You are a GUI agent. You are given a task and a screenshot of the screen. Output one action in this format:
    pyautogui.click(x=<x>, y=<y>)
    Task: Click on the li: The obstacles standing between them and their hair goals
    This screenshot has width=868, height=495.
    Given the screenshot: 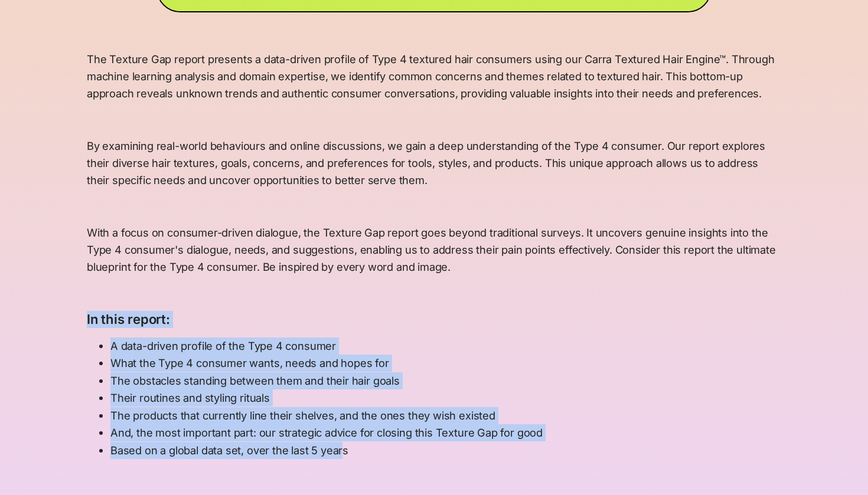 What is the action you would take?
    pyautogui.click(x=446, y=381)
    